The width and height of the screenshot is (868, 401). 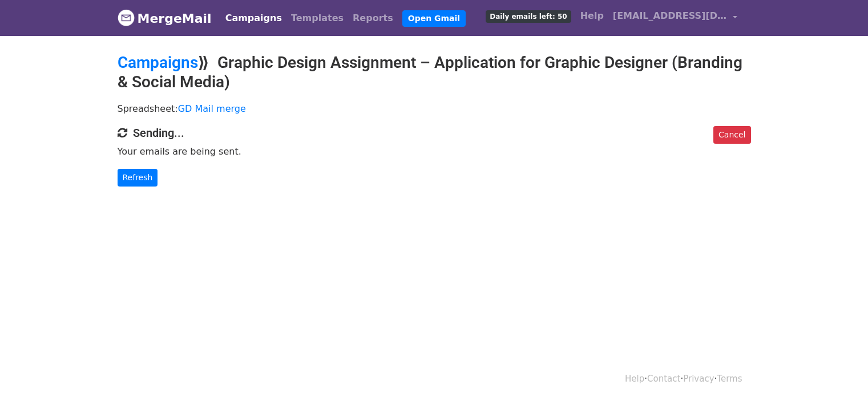 What do you see at coordinates (434, 133) in the screenshot?
I see `h4: Sending...` at bounding box center [434, 133].